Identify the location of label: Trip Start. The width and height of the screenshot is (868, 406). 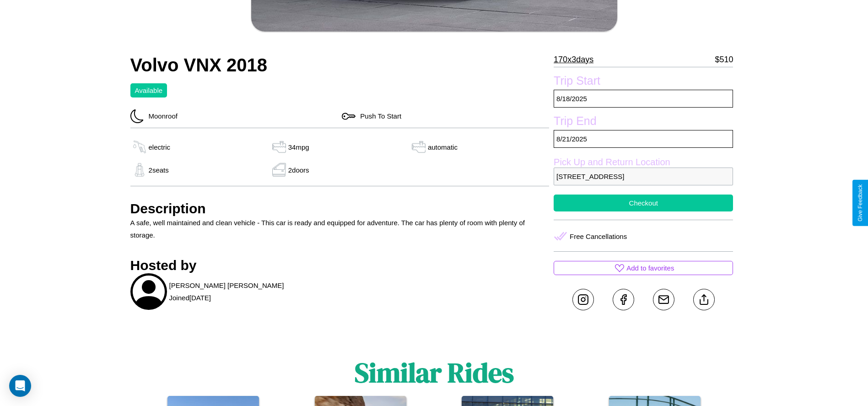
(643, 82).